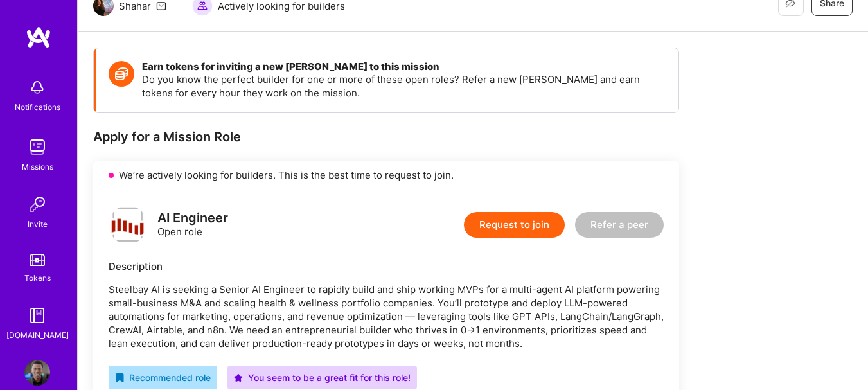  Describe the element at coordinates (193, 225) in the screenshot. I see `div: Open role` at that location.